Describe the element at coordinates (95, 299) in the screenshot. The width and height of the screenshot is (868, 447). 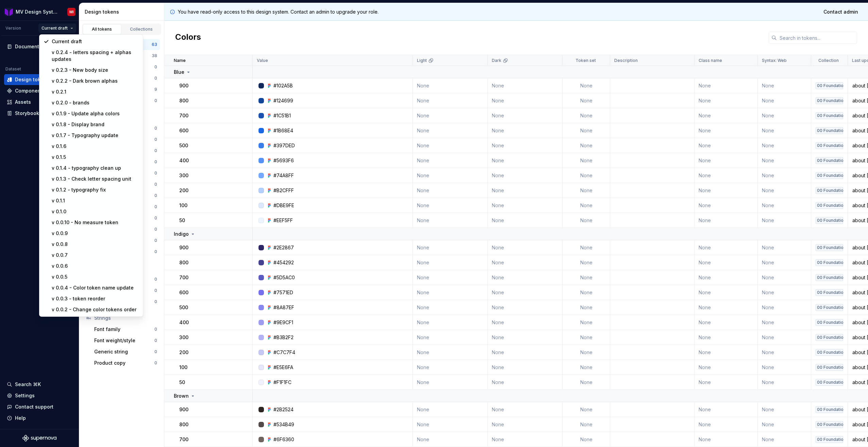
I see `div: v 0.0.3 - token reorder` at that location.